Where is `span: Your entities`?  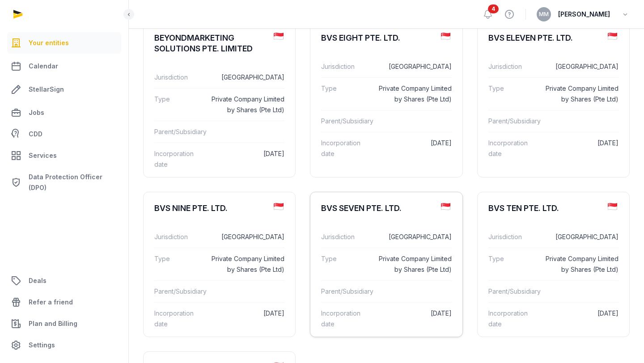
span: Your entities is located at coordinates (49, 43).